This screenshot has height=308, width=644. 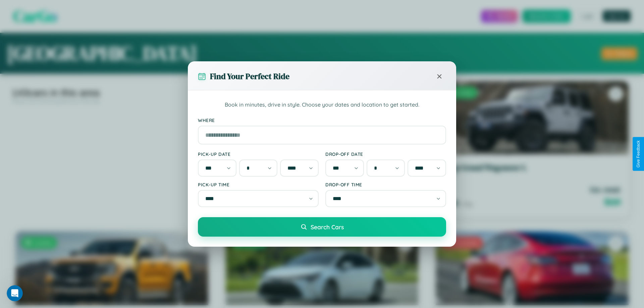 I want to click on button: Search Cars, so click(x=322, y=227).